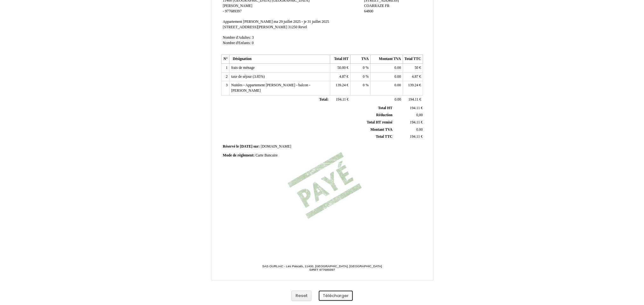  I want to click on span: 3, so click(253, 37).